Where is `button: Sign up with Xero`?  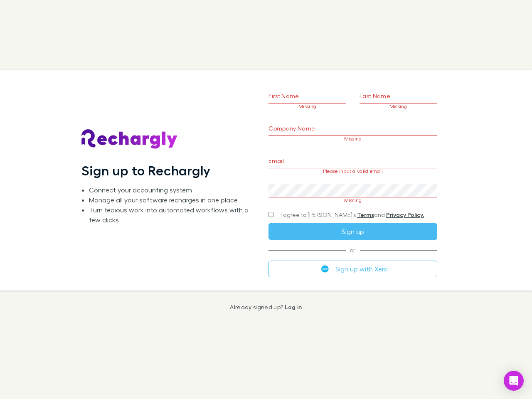 button: Sign up with Xero is located at coordinates (353, 269).